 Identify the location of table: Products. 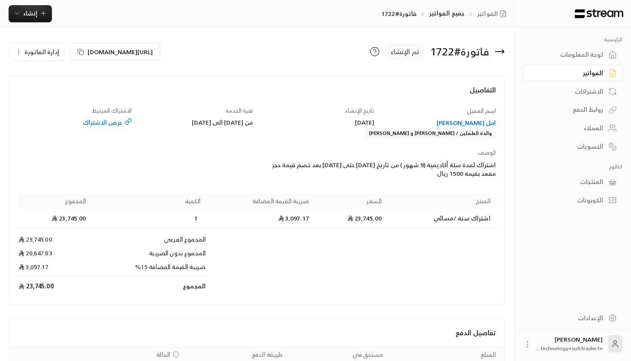
(257, 244).